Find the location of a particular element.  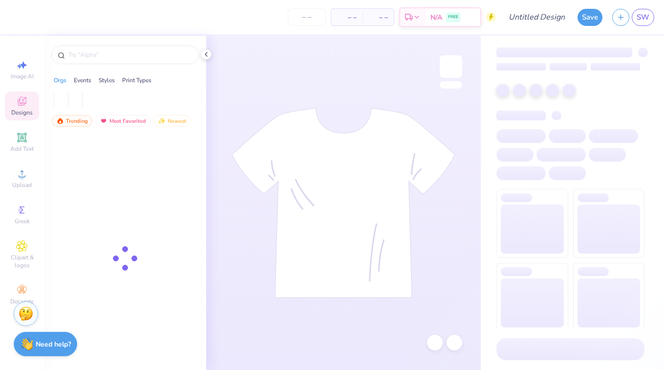

span: Decorate is located at coordinates (22, 301).